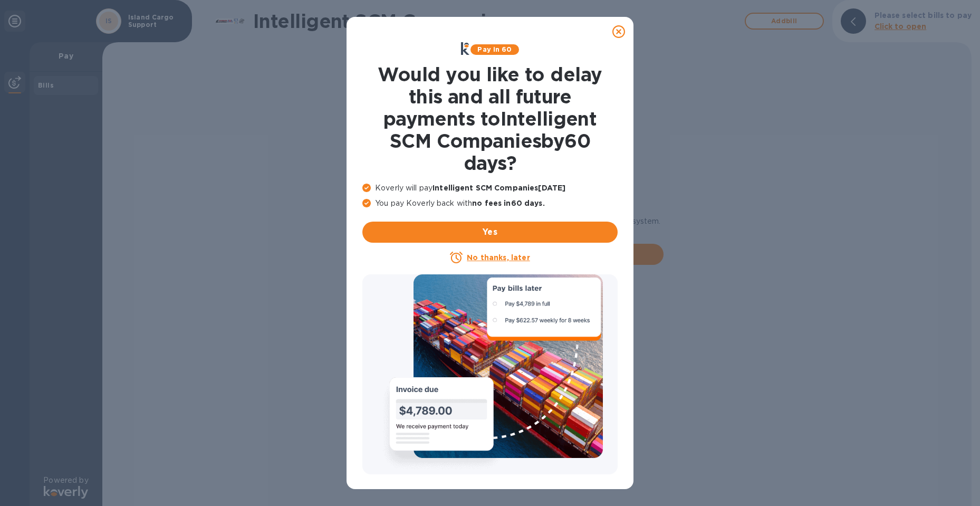 This screenshot has width=980, height=506. I want to click on h1: Would you like to delay this and all future payments to Intelligent SCM Companies by 60 days ?, so click(490, 119).